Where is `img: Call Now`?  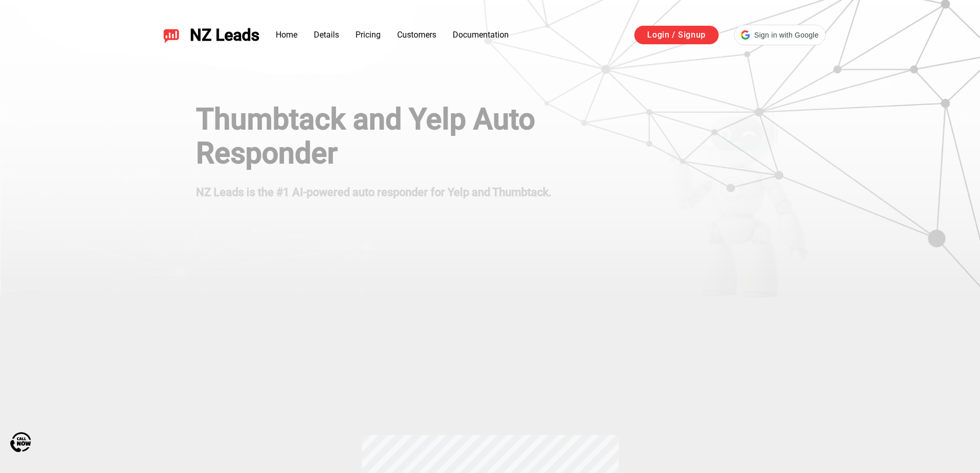 img: Call Now is located at coordinates (21, 442).